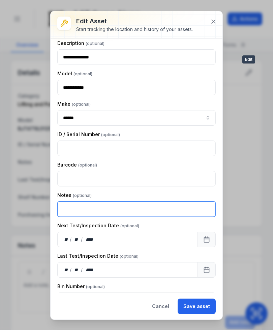 This screenshot has width=273, height=330. Describe the element at coordinates (135, 29) in the screenshot. I see `div: Start tracking the location and history of your assets.` at that location.